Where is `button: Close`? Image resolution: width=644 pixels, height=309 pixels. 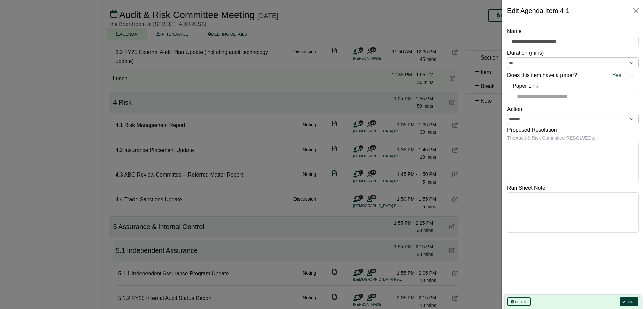 button: Close is located at coordinates (636, 11).